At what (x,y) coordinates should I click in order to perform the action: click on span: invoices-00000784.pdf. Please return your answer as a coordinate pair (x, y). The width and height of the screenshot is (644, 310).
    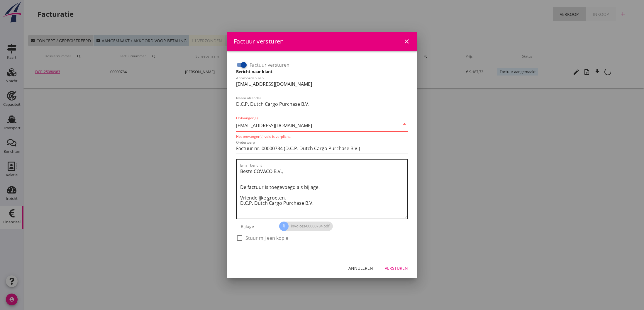
    Looking at the image, I should click on (306, 226).